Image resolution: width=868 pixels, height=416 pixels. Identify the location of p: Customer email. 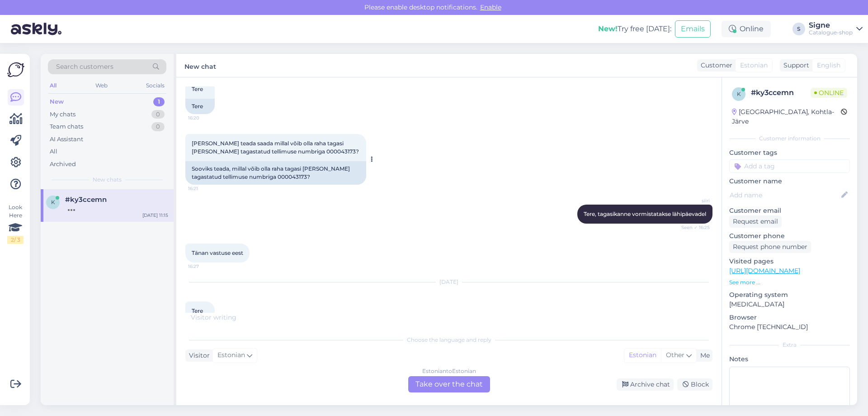
(790, 210).